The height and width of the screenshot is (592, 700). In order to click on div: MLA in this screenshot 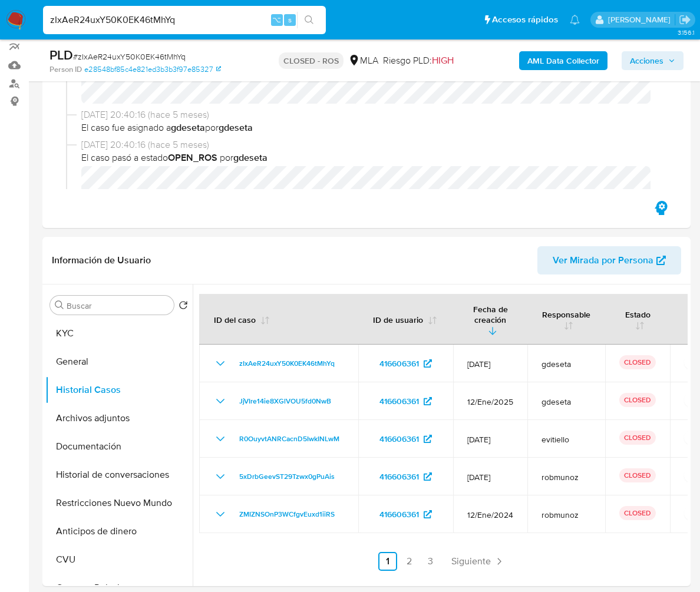, I will do `click(363, 61)`.